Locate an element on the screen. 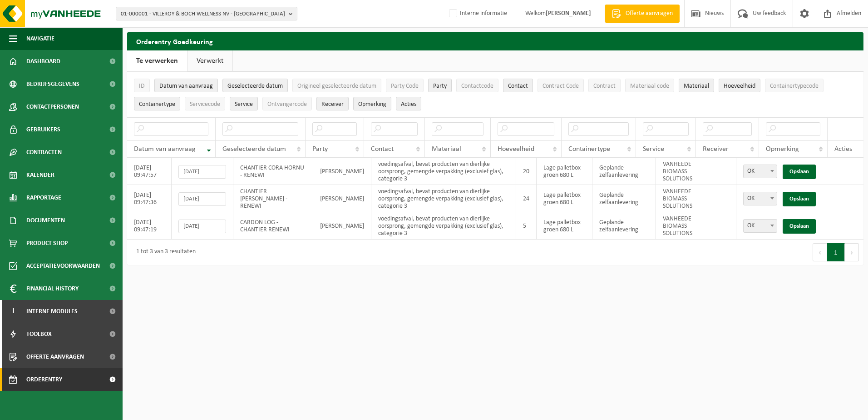 The image size is (868, 420). span: Kalender is located at coordinates (40, 175).